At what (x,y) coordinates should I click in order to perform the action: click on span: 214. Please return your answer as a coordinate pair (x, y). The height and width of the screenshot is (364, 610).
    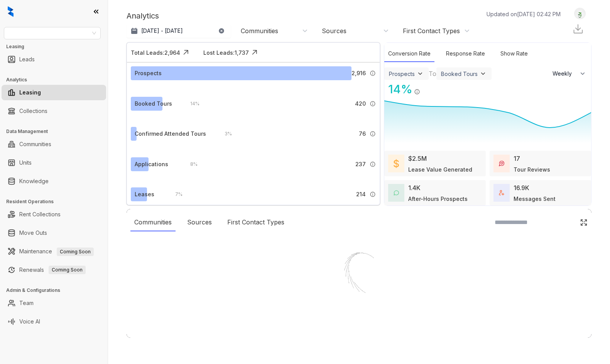
    Looking at the image, I should click on (360, 195).